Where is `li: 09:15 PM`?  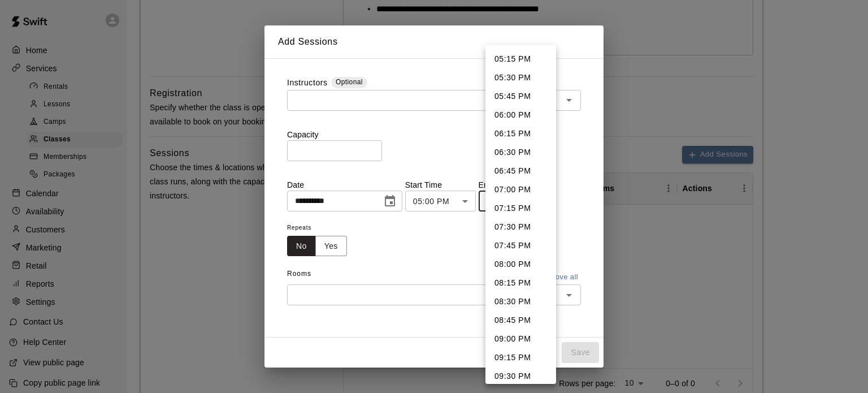 li: 09:15 PM is located at coordinates (521, 357).